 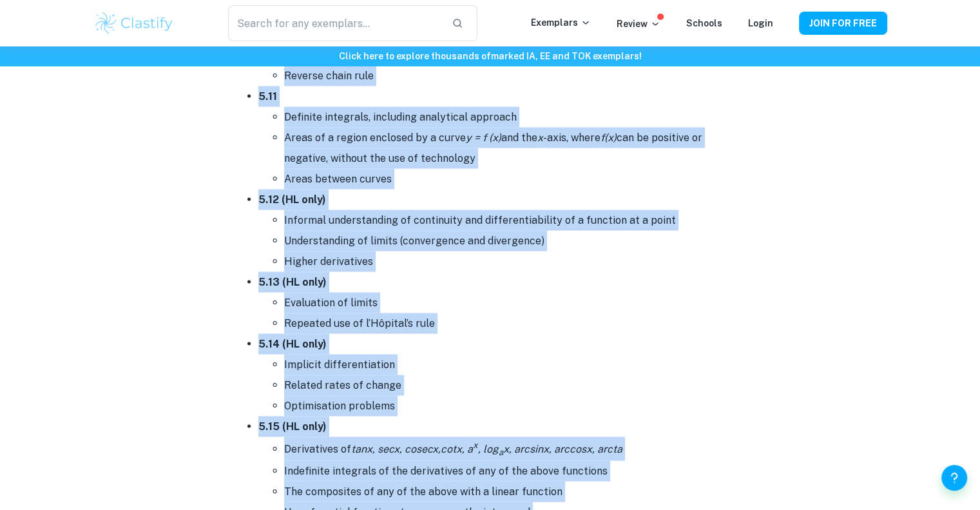 What do you see at coordinates (843, 23) in the screenshot?
I see `button: JOIN FOR FREE` at bounding box center [843, 23].